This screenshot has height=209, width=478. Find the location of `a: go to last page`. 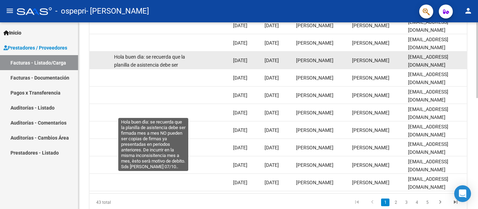

a: go to last page is located at coordinates (455, 203).